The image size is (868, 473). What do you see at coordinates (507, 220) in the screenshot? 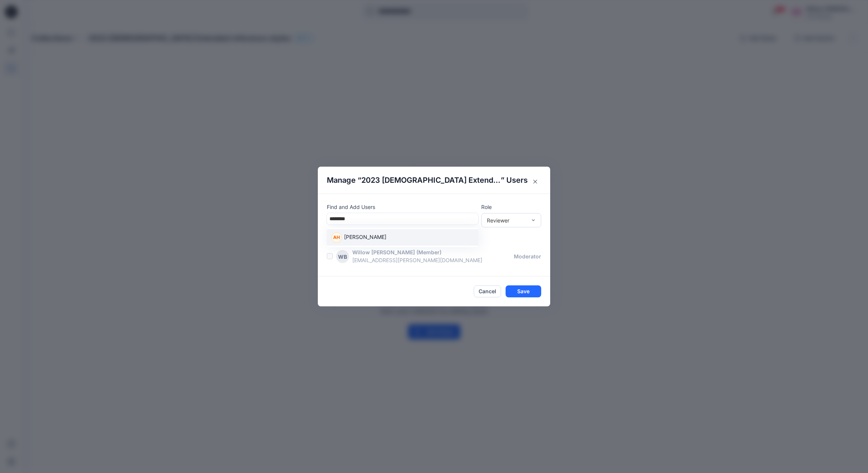
I see `div: Reviewer` at bounding box center [507, 220].